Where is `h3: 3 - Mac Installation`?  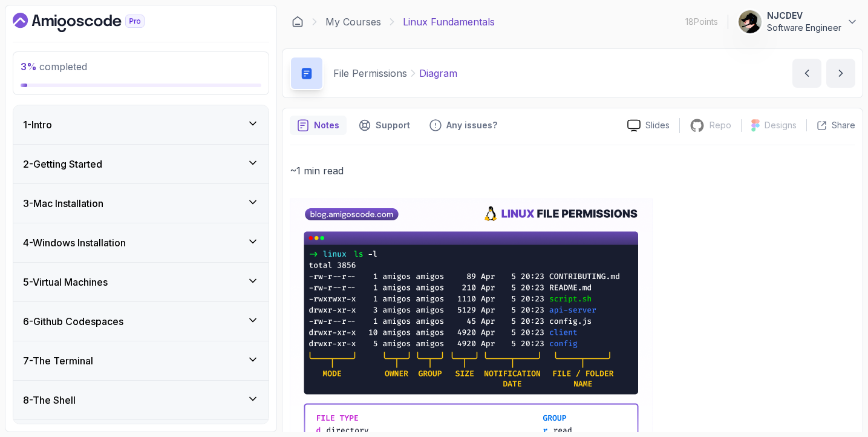 h3: 3 - Mac Installation is located at coordinates (63, 203).